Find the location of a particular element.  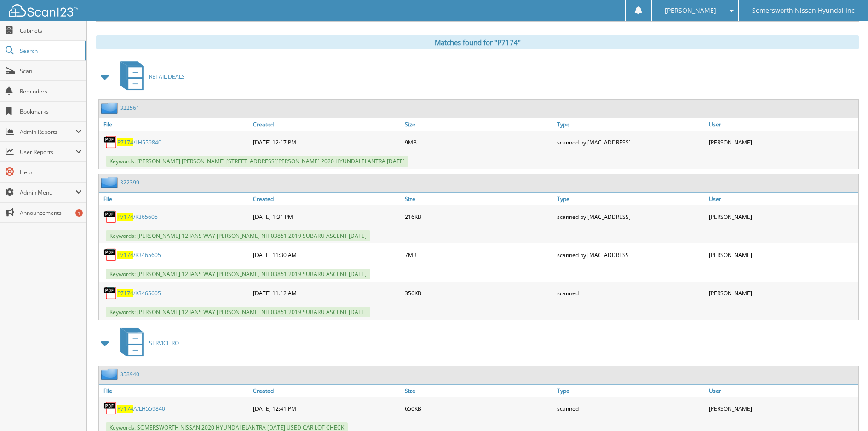

a: 358940 is located at coordinates (130, 374).